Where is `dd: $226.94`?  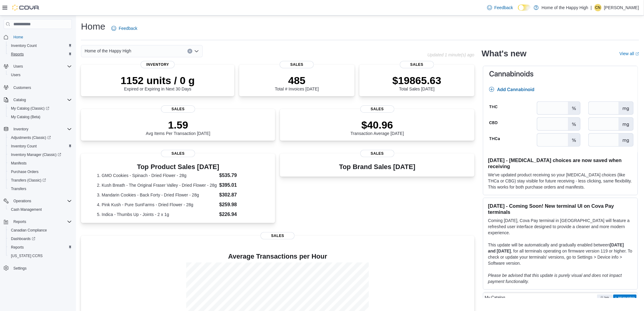 dd: $226.94 is located at coordinates (239, 214).